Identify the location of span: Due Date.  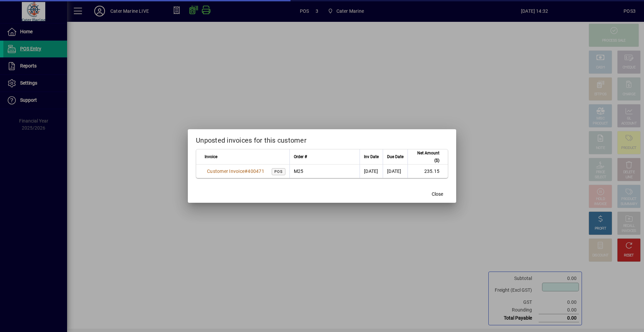
(395, 157).